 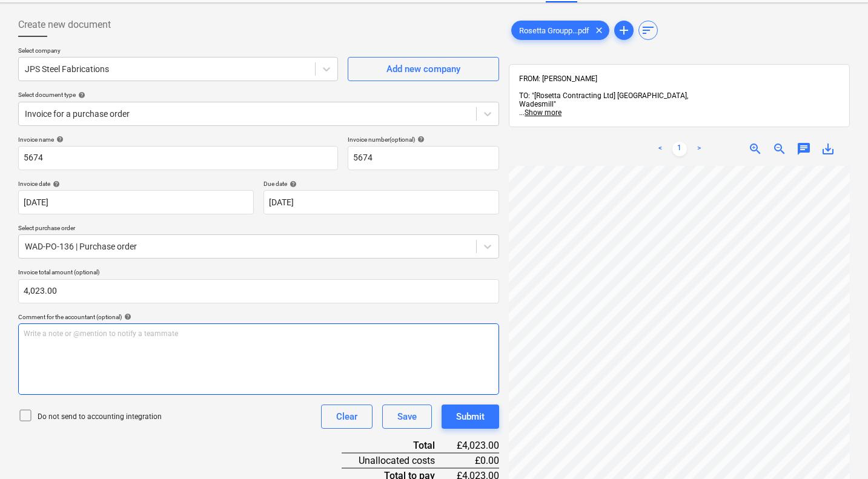 What do you see at coordinates (699, 149) in the screenshot?
I see `a: Next page` at bounding box center [699, 149].